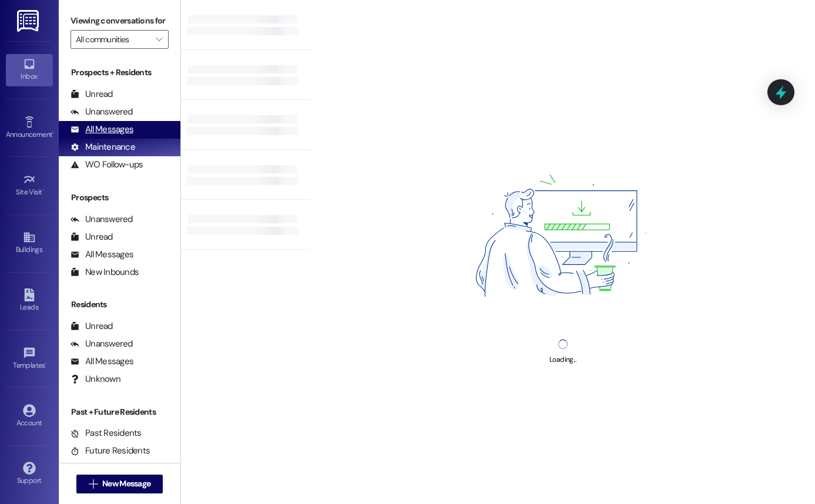  What do you see at coordinates (119, 304) in the screenshot?
I see `div: Residents` at bounding box center [119, 304].